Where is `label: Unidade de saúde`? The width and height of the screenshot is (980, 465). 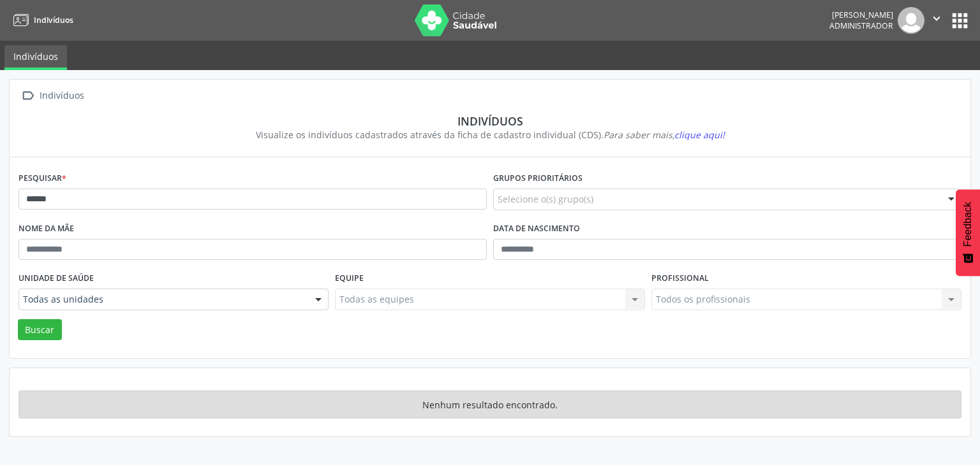 label: Unidade de saúde is located at coordinates (56, 278).